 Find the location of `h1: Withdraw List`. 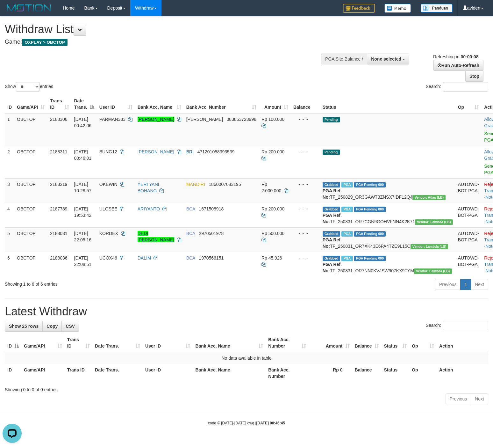

h1: Withdraw List is located at coordinates (164, 29).